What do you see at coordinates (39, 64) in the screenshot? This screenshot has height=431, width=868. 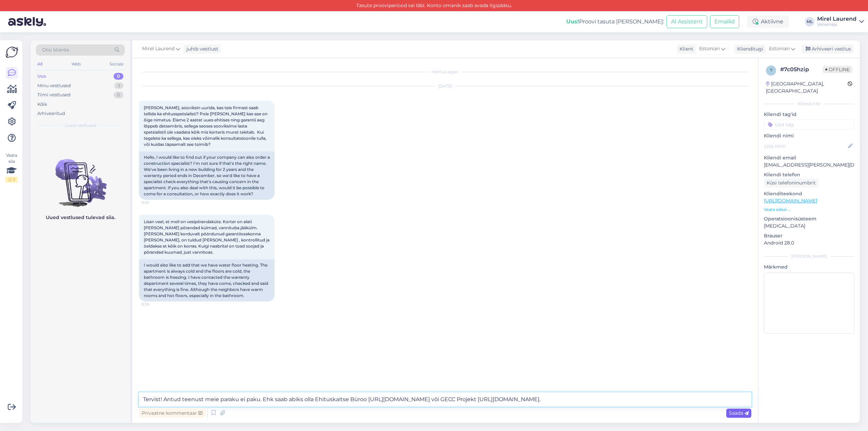 I see `div: All` at bounding box center [39, 64].